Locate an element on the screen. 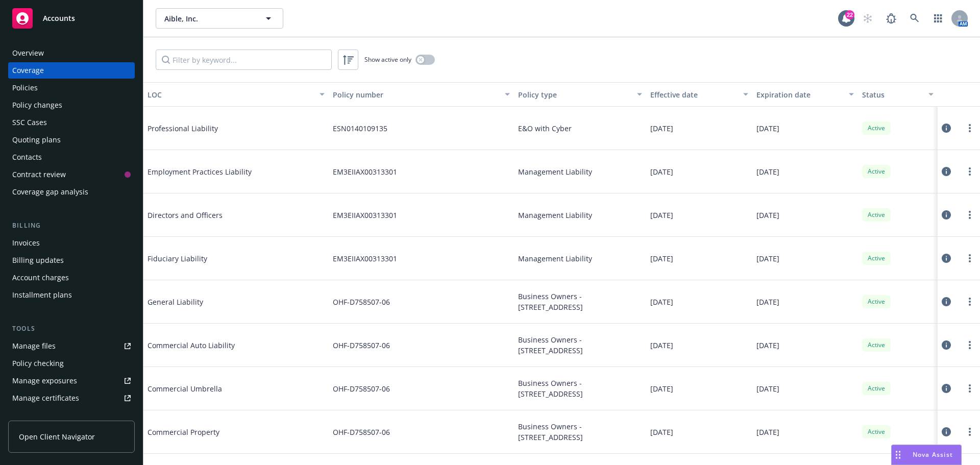  div: Overview is located at coordinates (28, 53).